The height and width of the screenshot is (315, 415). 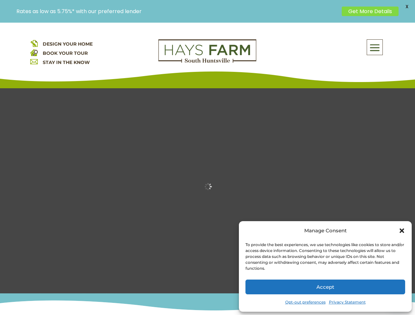 What do you see at coordinates (65, 53) in the screenshot?
I see `a: BOOK YOUR TOUR` at bounding box center [65, 53].